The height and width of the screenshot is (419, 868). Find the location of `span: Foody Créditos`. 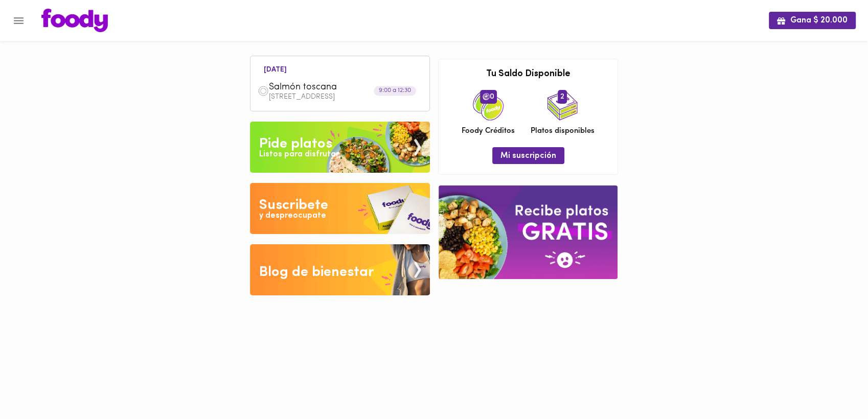

span: Foody Créditos is located at coordinates (488, 131).